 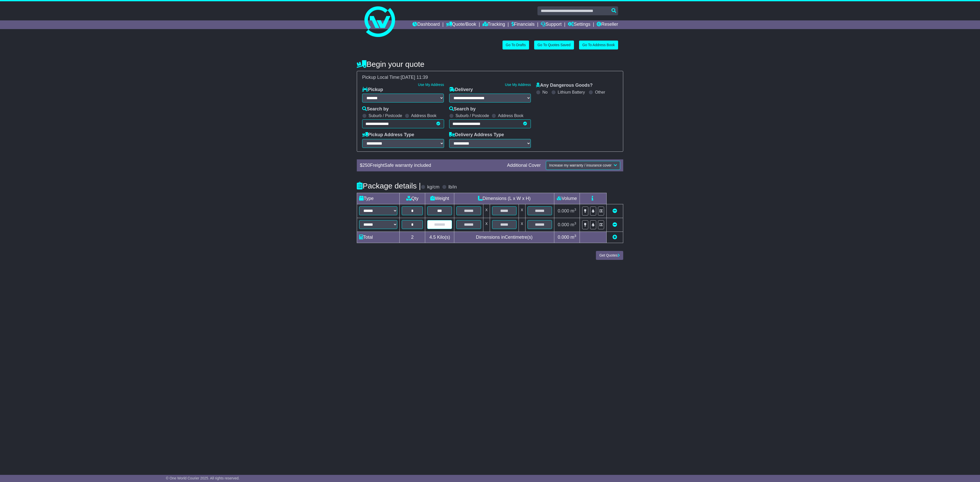 What do you see at coordinates (554, 45) in the screenshot?
I see `a: Go To Quotes Saved` at bounding box center [554, 45].